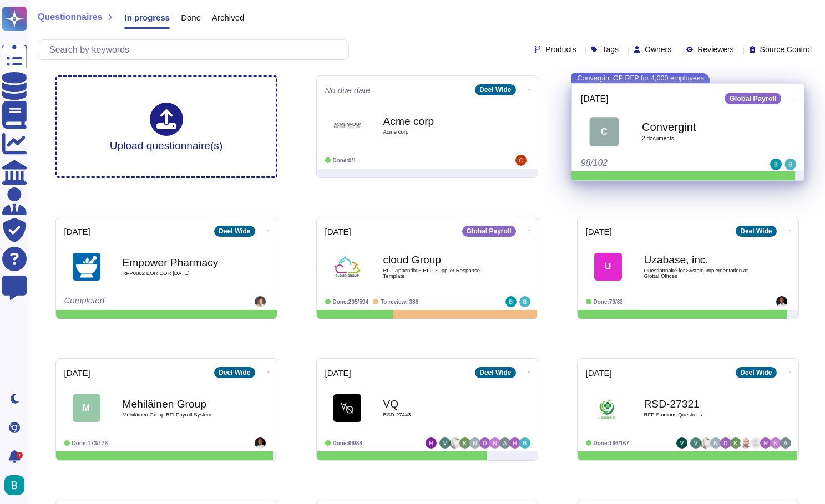 This screenshot has width=825, height=504. I want to click on span: Tags, so click(610, 49).